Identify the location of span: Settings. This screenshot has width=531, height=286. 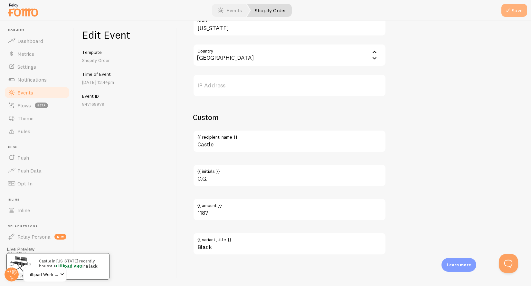
(27, 67).